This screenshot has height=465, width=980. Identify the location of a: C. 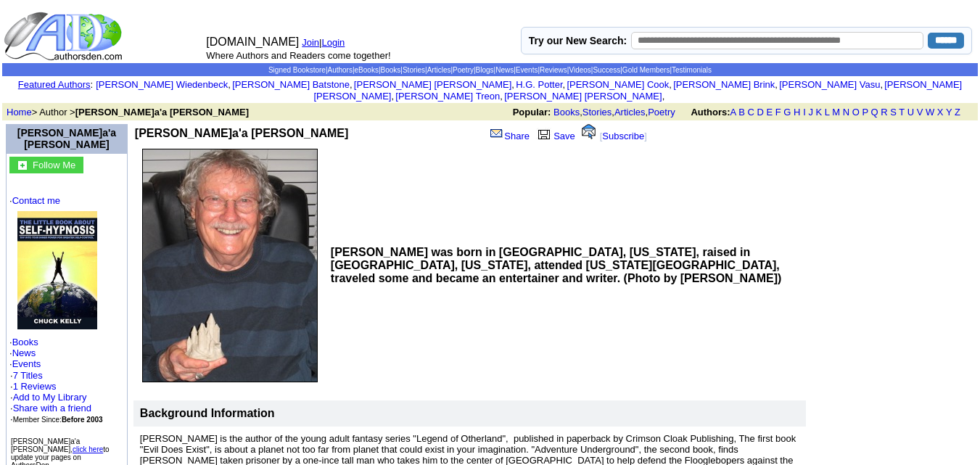
(750, 112).